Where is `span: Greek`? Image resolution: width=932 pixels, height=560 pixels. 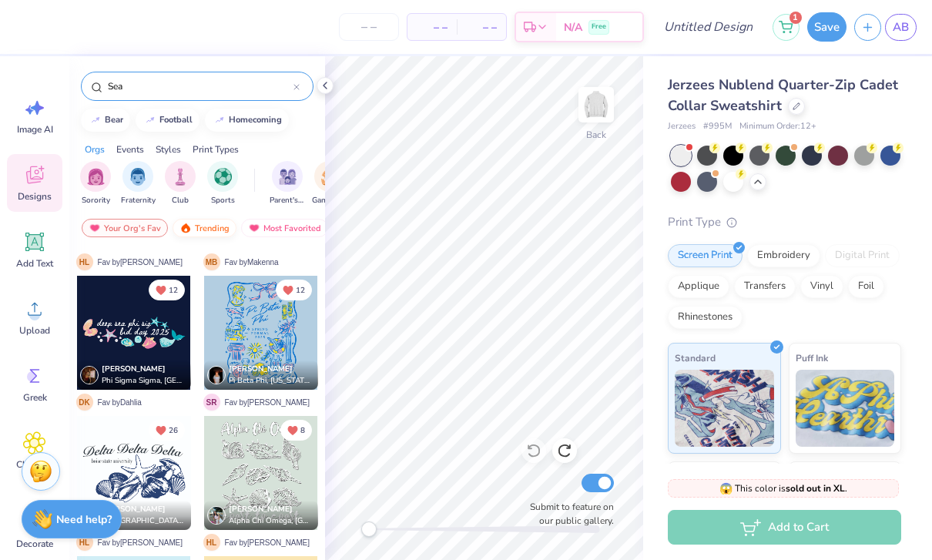 span: Greek is located at coordinates (35, 398).